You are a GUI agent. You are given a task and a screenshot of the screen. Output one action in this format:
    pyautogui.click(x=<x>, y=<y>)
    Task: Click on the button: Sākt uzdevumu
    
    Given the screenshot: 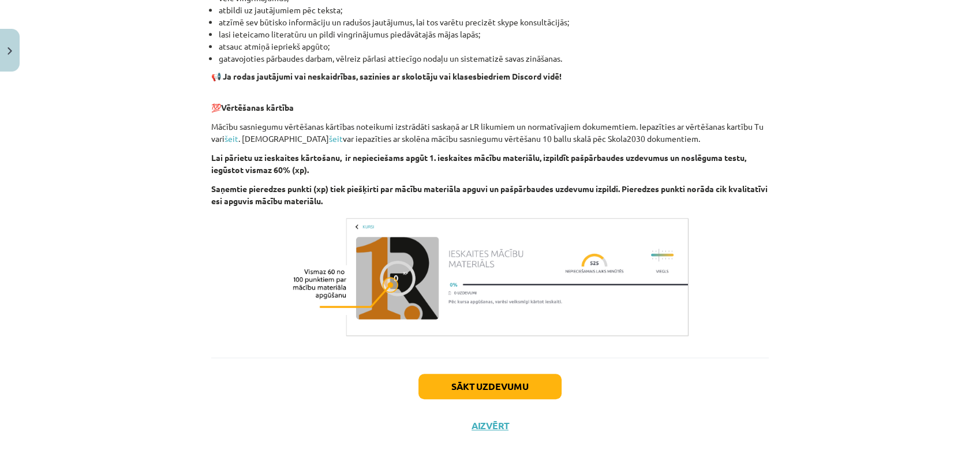 What is the action you would take?
    pyautogui.click(x=490, y=386)
    